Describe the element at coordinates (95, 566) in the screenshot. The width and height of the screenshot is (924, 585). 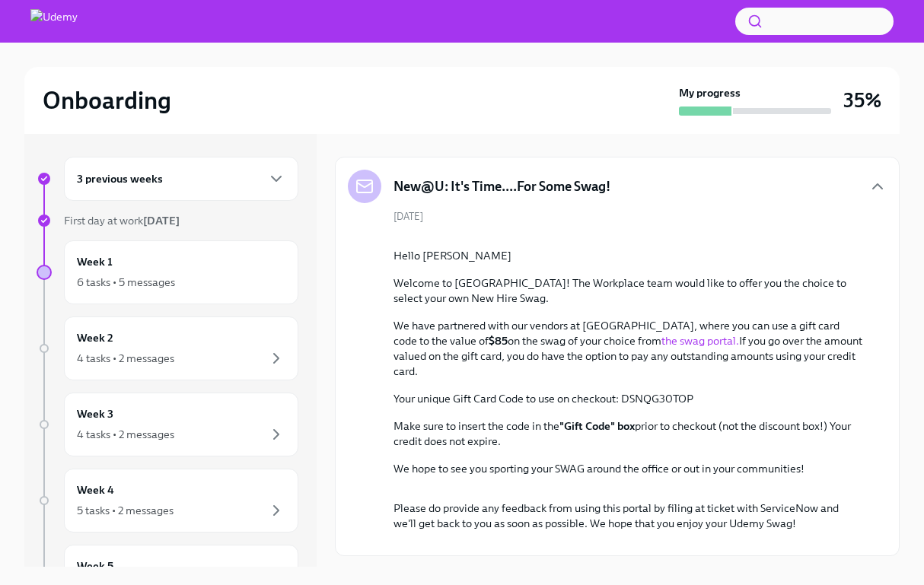
I see `h6: Week 5` at that location.